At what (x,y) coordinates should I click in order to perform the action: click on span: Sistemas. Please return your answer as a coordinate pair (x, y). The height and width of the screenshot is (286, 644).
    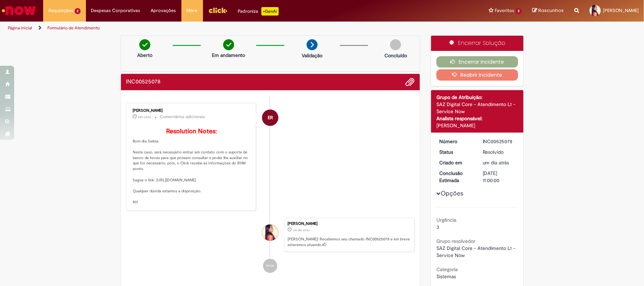
    Looking at the image, I should click on (446, 277).